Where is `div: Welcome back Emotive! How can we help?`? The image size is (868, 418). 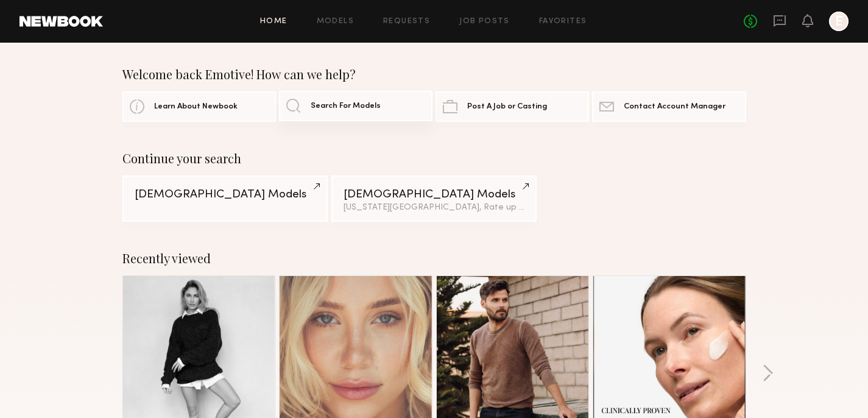
div: Welcome back Emotive! How can we help? is located at coordinates (434, 75).